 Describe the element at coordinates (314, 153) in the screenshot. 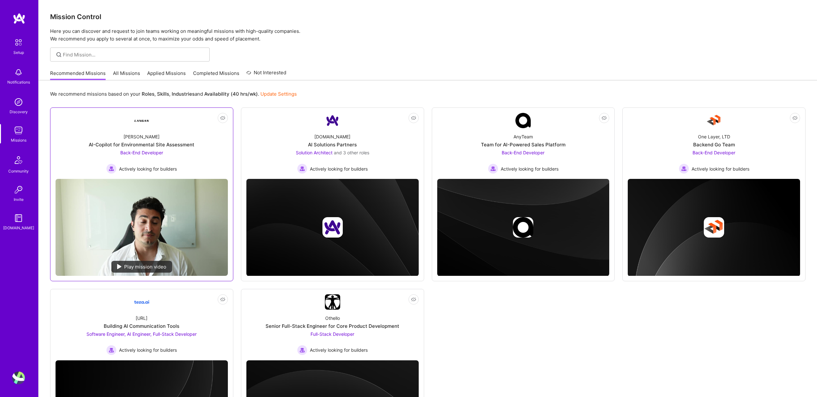

I see `span: Solution Architect` at that location.